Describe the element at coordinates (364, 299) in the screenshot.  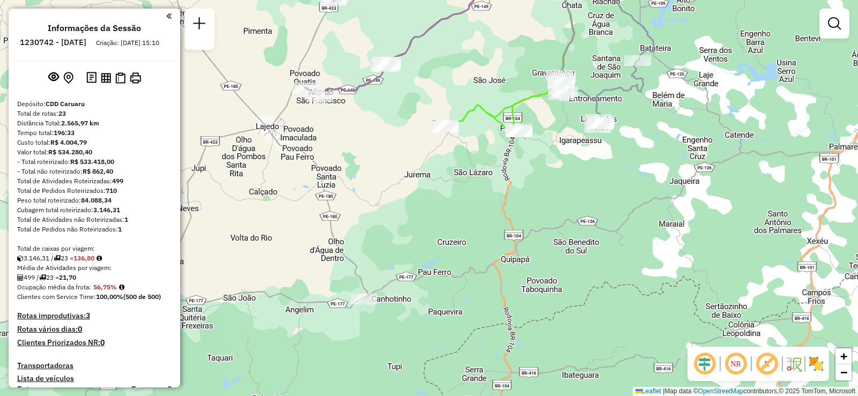
I see `div: Atividade não roteirizada - HERBER ISRAEL MIRAND` at that location.